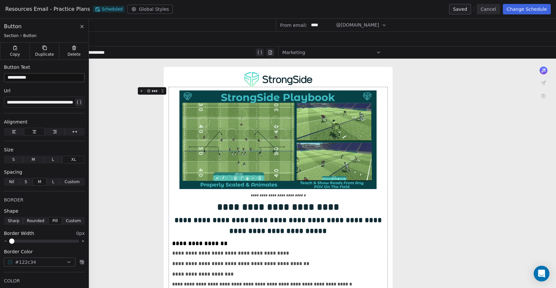 The image size is (556, 288). Describe the element at coordinates (13, 221) in the screenshot. I see `span: Sharp` at that location.